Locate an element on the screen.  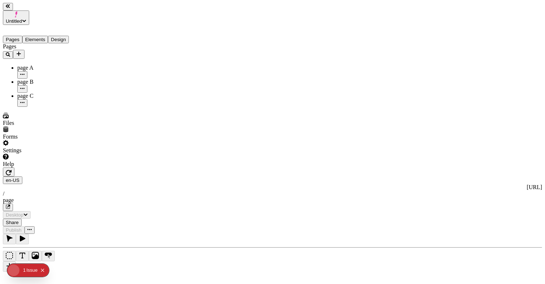
span: Desktop is located at coordinates (14, 214).